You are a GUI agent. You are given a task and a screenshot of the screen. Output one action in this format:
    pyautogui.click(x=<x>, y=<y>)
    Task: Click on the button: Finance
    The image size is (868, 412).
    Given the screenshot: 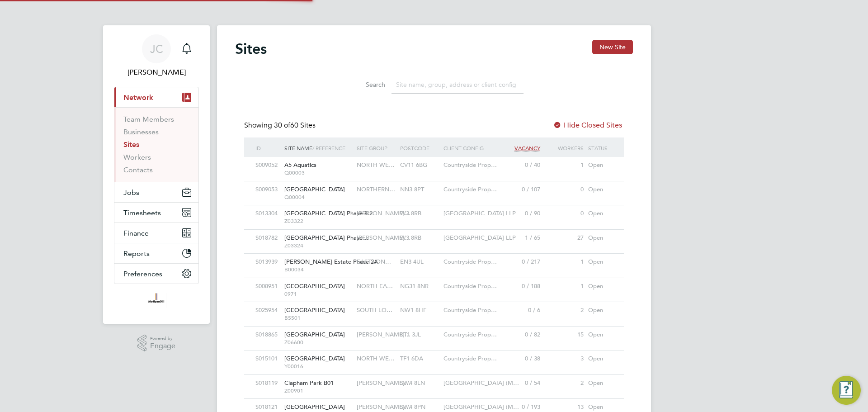 What is the action you would take?
    pyautogui.click(x=156, y=233)
    